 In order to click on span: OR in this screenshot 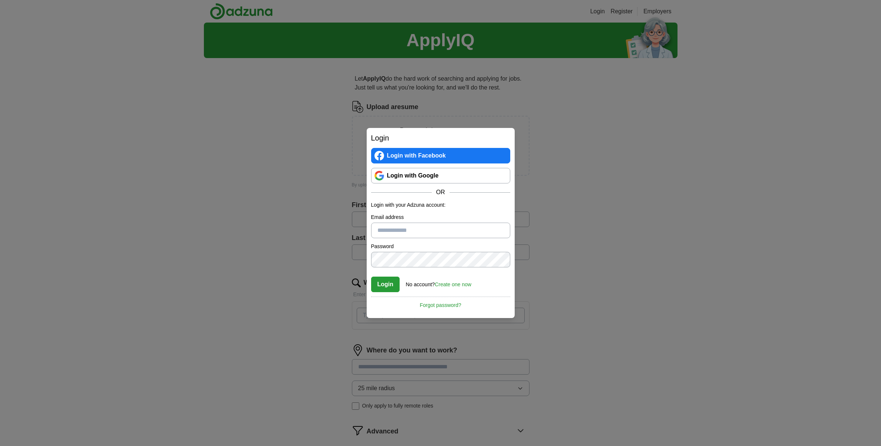, I will do `click(441, 192)`.